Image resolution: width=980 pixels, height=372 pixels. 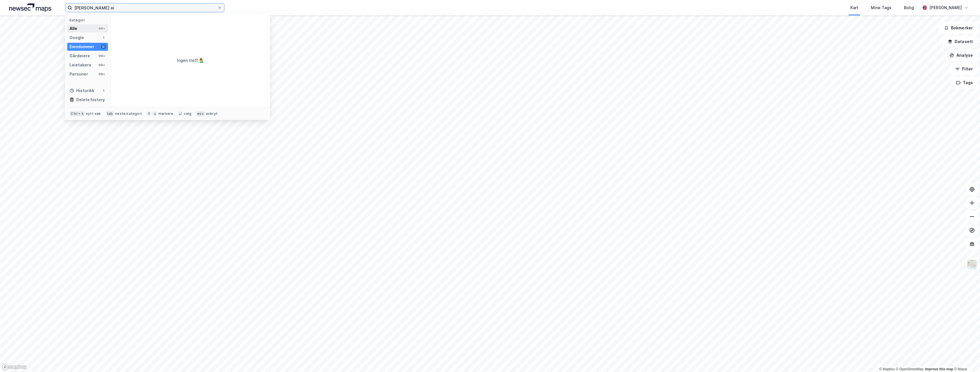 What do you see at coordinates (958, 28) in the screenshot?
I see `button: Bokmerker` at bounding box center [958, 28].